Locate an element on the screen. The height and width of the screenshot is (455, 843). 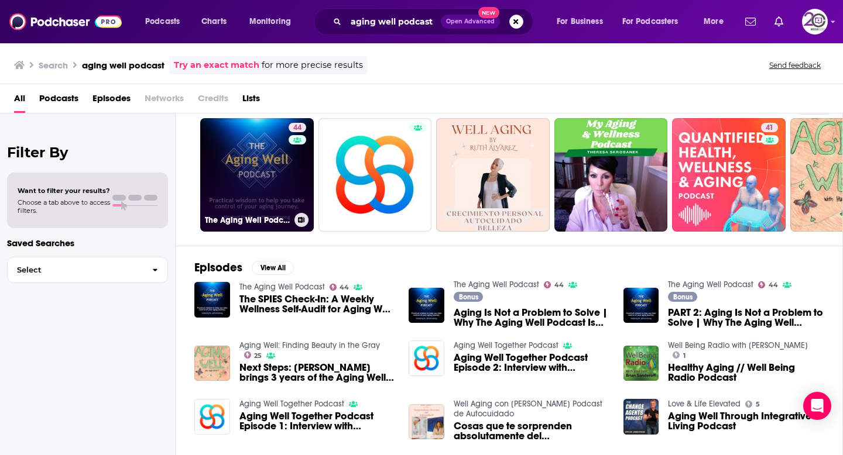
a: 25 is located at coordinates (253, 355).